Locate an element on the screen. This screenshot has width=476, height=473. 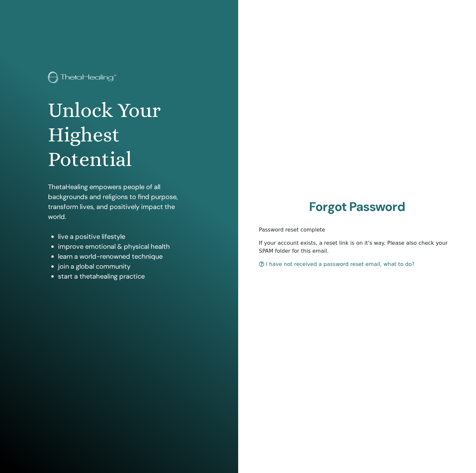
h1: Unlock Your Highest Potential is located at coordinates (119, 135).